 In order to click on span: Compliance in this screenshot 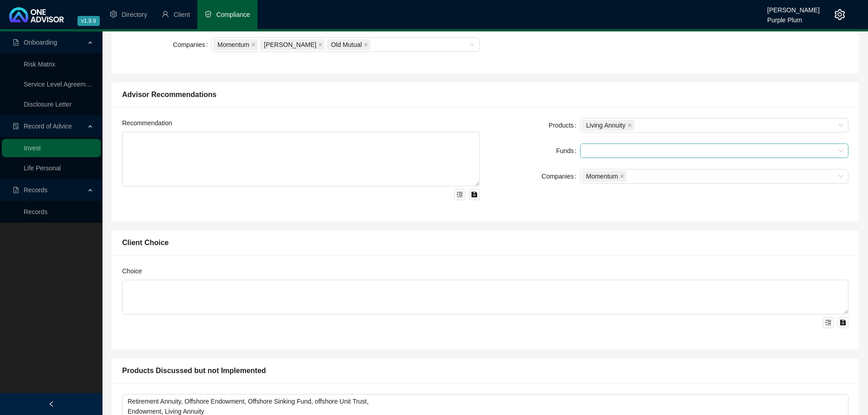, I will do `click(233, 15)`.